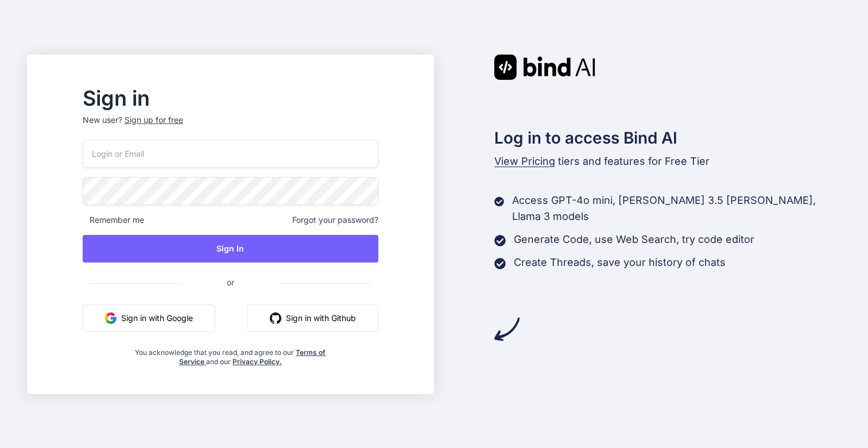 The height and width of the screenshot is (448, 868). I want to click on a: Terms of Service, so click(252, 357).